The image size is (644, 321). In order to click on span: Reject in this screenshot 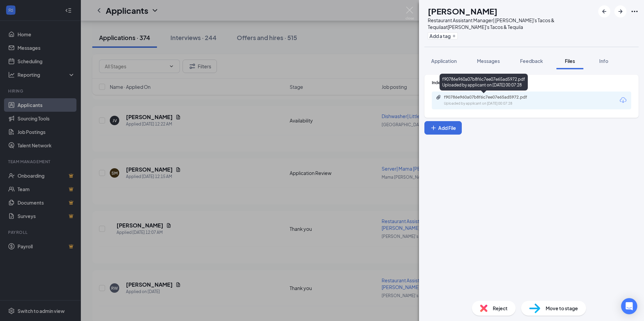, I will do `click(500, 308)`.